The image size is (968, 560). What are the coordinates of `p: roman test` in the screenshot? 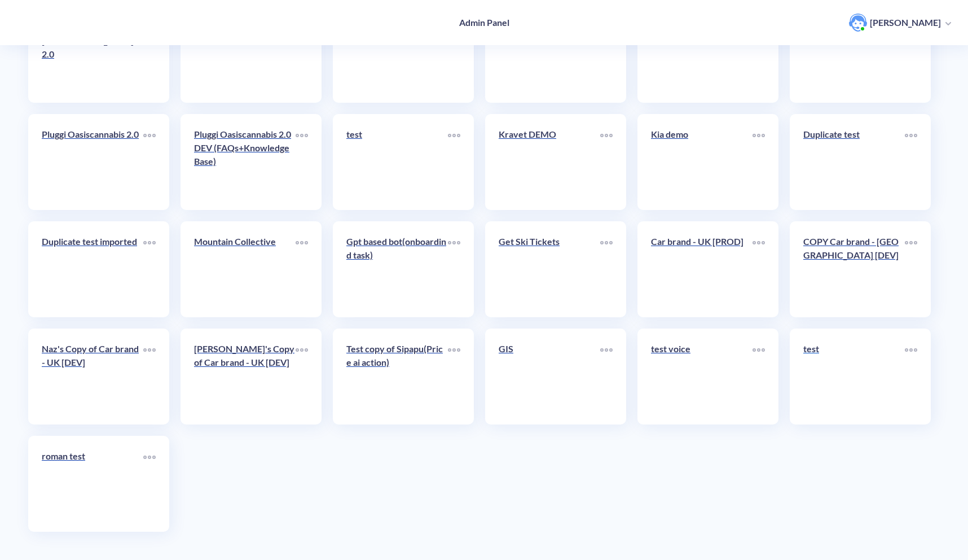 It's located at (92, 456).